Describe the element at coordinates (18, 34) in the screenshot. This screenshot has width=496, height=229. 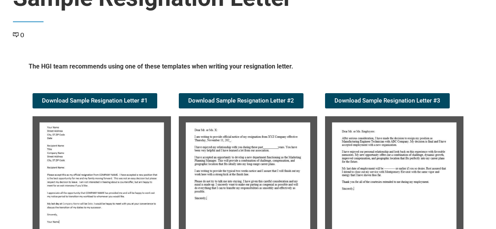
I see `a: 0` at that location.